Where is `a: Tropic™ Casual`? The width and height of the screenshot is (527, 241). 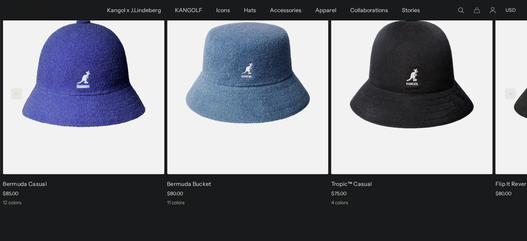 a: Tropic™ Casual is located at coordinates (351, 183).